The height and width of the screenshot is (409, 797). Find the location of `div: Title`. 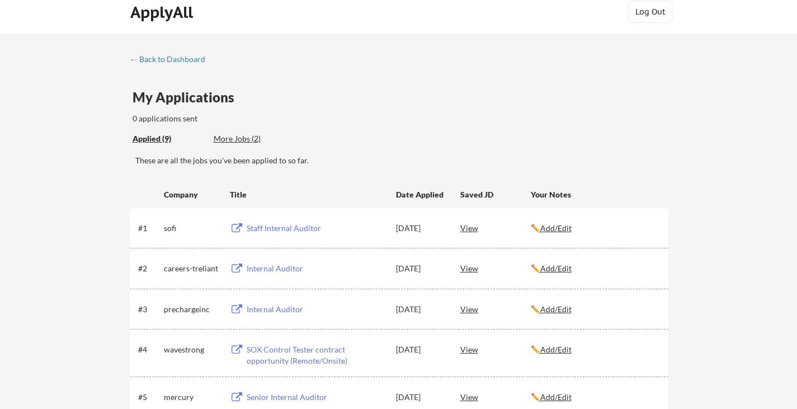

div: Title is located at coordinates (308, 195).